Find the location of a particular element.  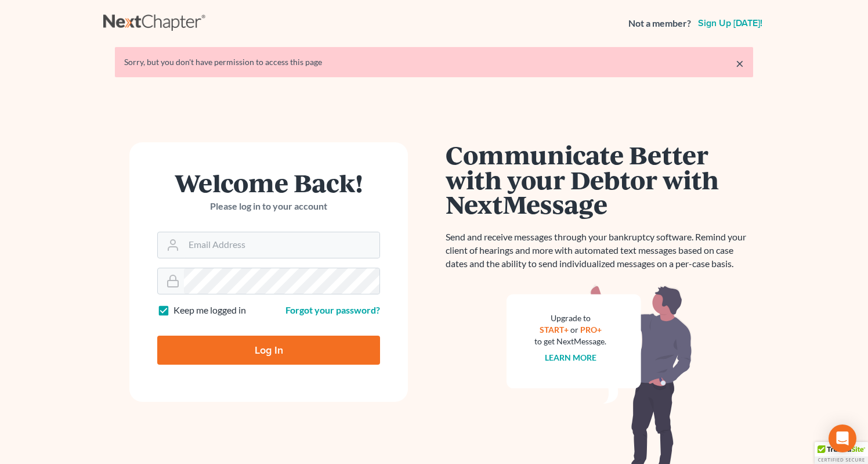

div: Upgrade to is located at coordinates (571, 318).